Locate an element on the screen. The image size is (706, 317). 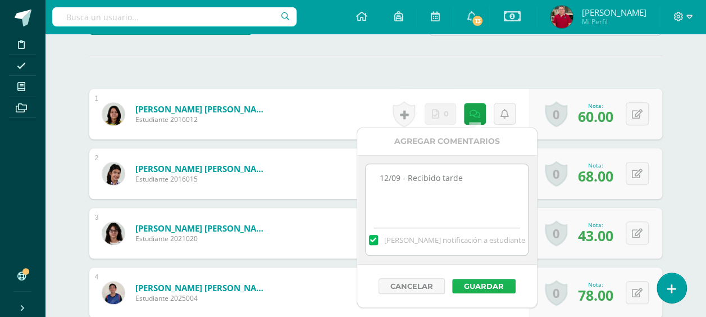
span: 78.00 is located at coordinates (595, 295).